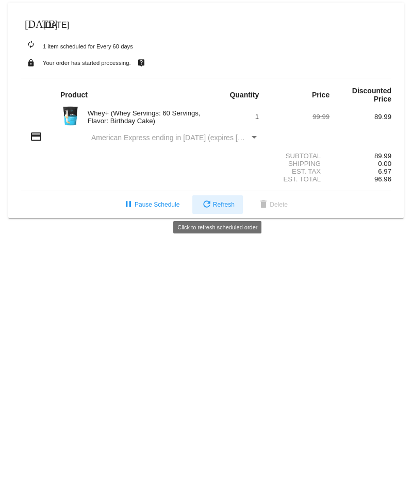 The height and width of the screenshot is (487, 412). What do you see at coordinates (31, 63) in the screenshot?
I see `mat-icon: lock` at bounding box center [31, 63].